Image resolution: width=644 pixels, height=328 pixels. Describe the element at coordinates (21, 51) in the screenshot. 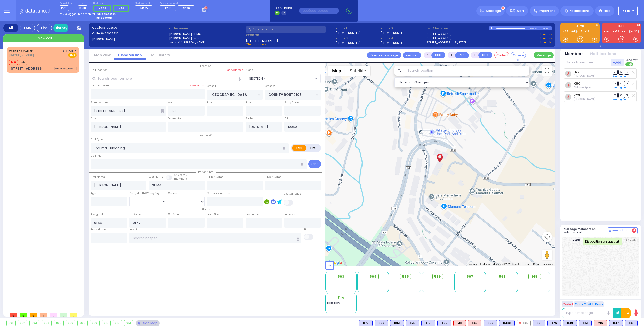

I see `a: WIRELESS CALLER` at that location.